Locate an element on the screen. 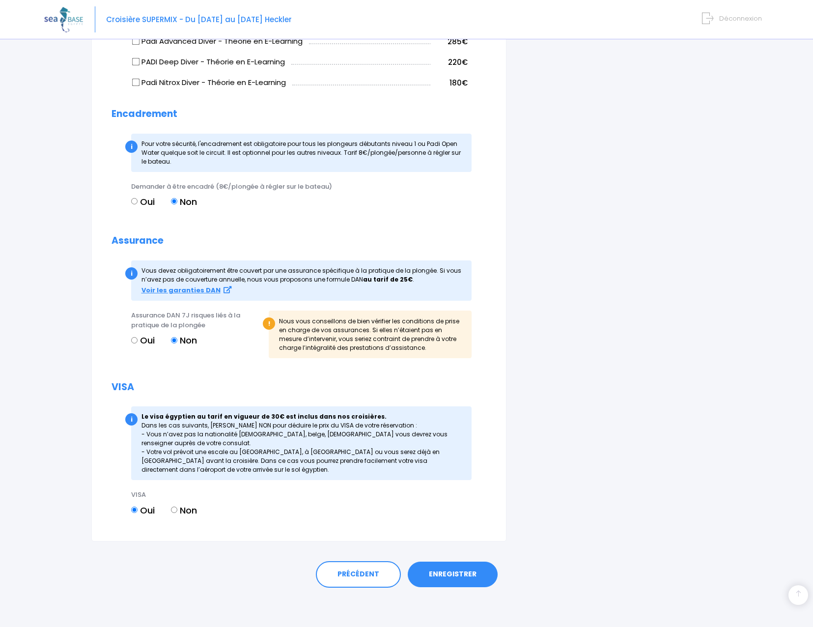 The height and width of the screenshot is (627, 813). h2: Encadrement is located at coordinates (299, 114).